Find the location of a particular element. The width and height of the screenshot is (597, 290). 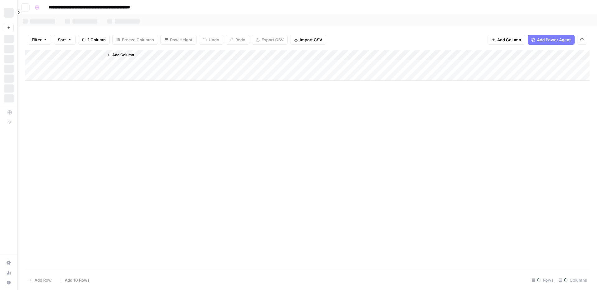

div: Columns is located at coordinates (573, 280).